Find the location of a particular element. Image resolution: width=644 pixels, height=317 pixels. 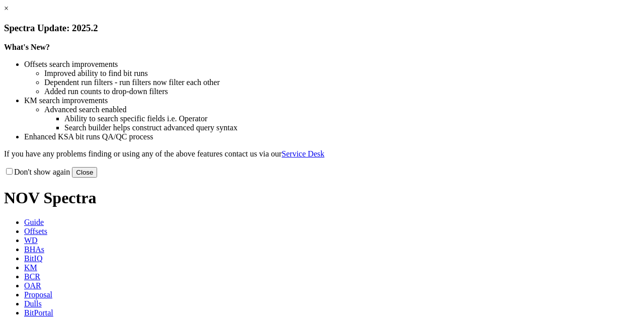

span: BHAs is located at coordinates (34, 249).